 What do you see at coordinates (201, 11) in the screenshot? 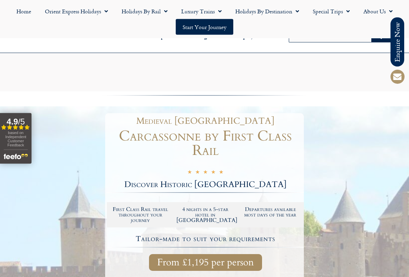
I see `a: Luxury Trains` at bounding box center [201, 11].